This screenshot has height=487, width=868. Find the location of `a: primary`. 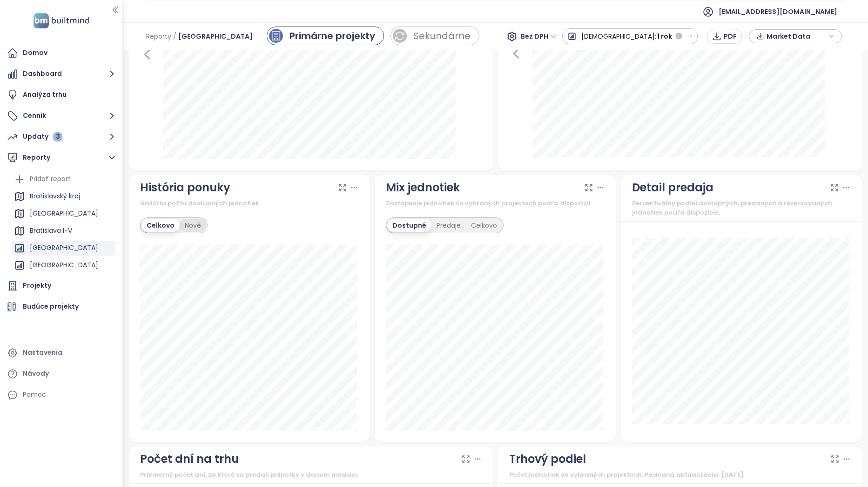

a: primary is located at coordinates (325, 36).